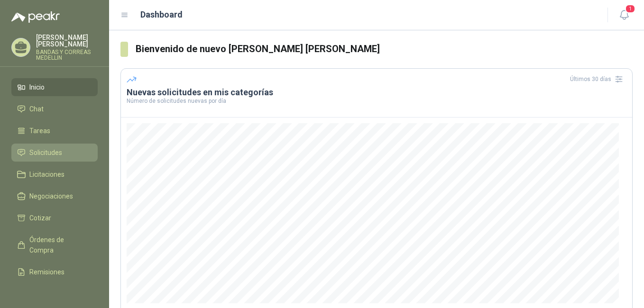 Image resolution: width=644 pixels, height=308 pixels. Describe the element at coordinates (36, 17) in the screenshot. I see `img: Logo peakr` at that location.